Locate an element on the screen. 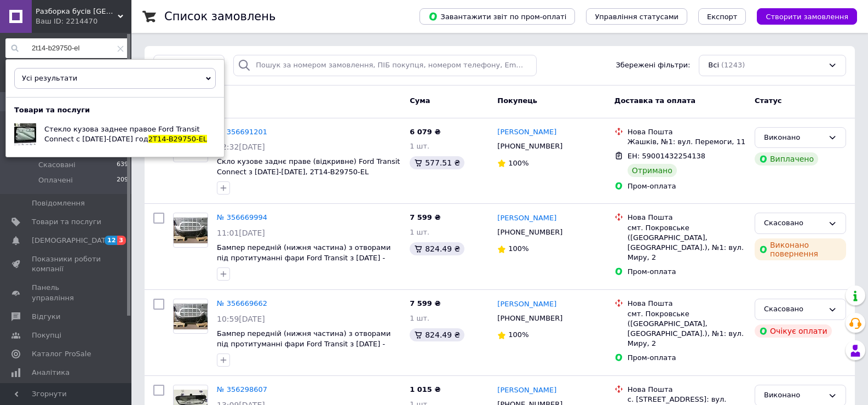  div: Жашків, №1: вул. Перемоги, 11 is located at coordinates (687, 142).